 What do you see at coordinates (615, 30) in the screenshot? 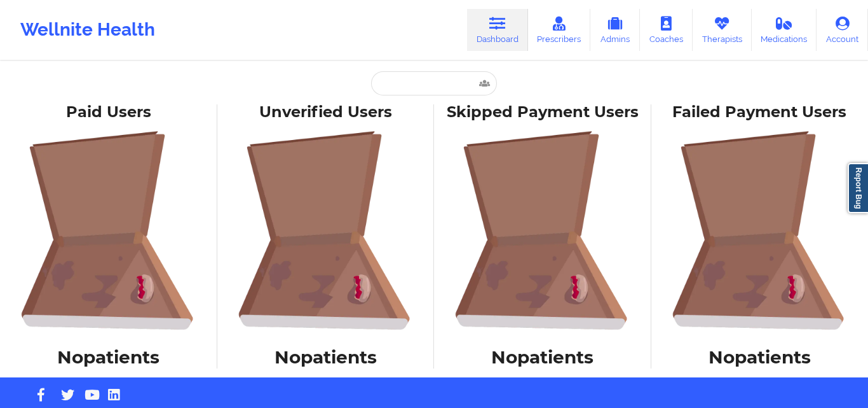
I see `a: Admins` at bounding box center [615, 30].